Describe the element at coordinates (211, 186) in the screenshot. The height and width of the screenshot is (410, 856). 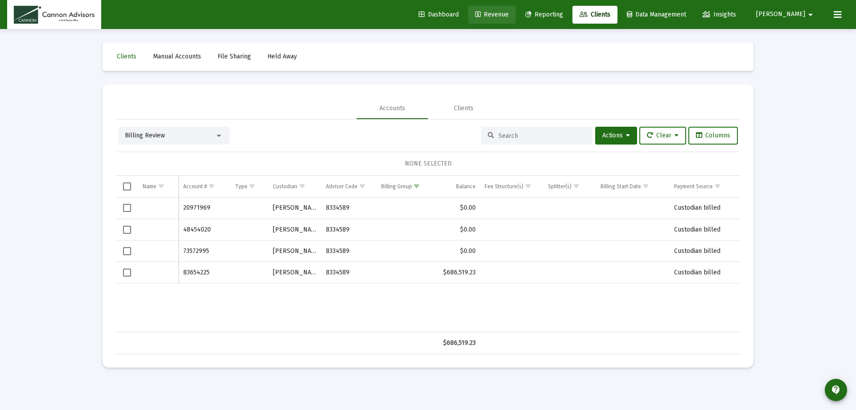
I see `span: Show filter options for column 'Account #'` at that location.